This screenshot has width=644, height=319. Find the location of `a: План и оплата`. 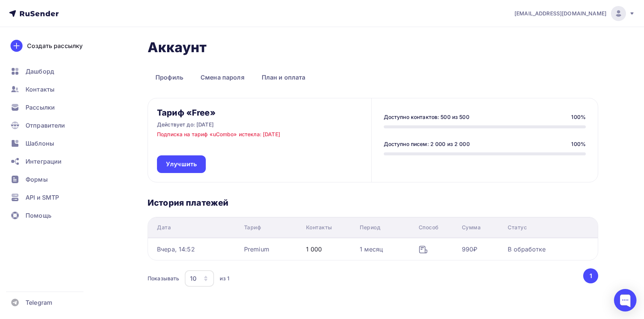

a: План и оплата is located at coordinates (283, 77).